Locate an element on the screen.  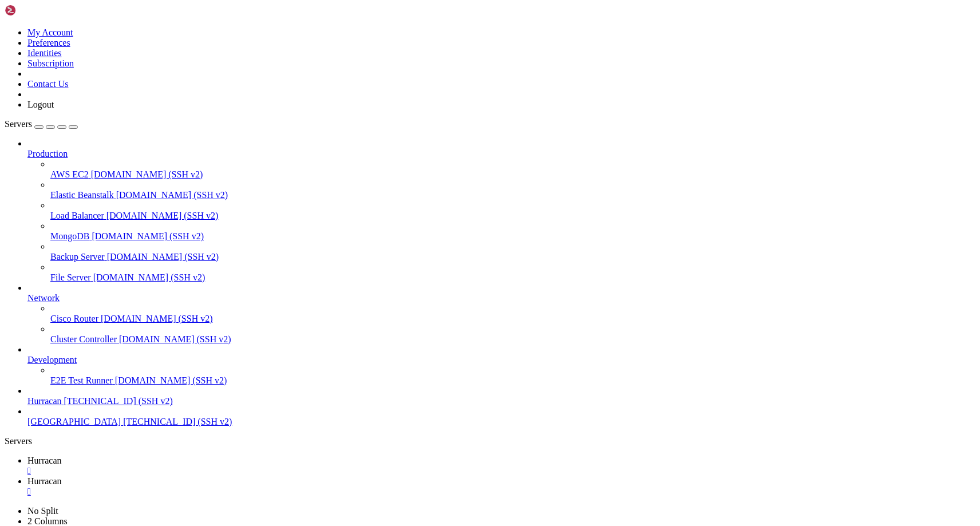
span: Cluster Controller is located at coordinates (84, 339).